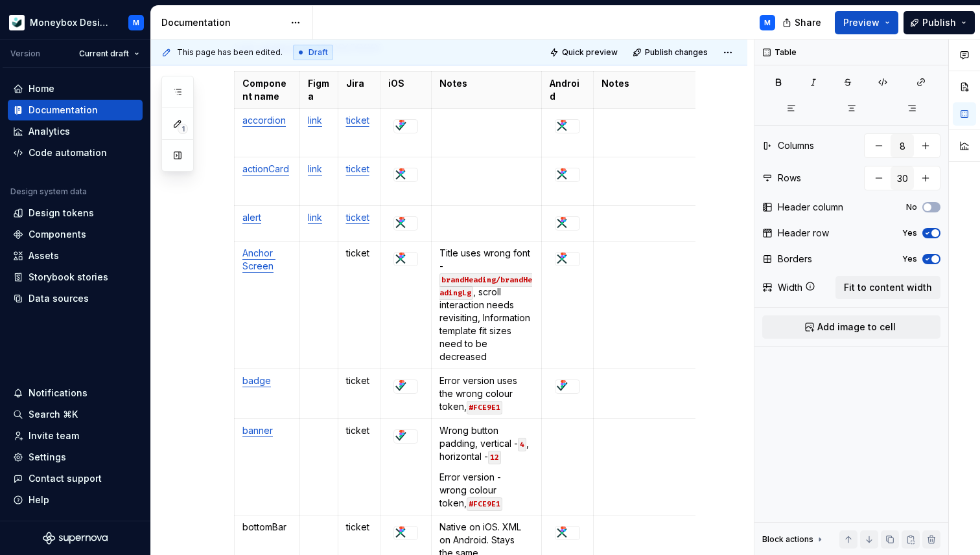 The width and height of the screenshot is (980, 555). What do you see at coordinates (48, 192) in the screenshot?
I see `div: Design system data` at bounding box center [48, 192].